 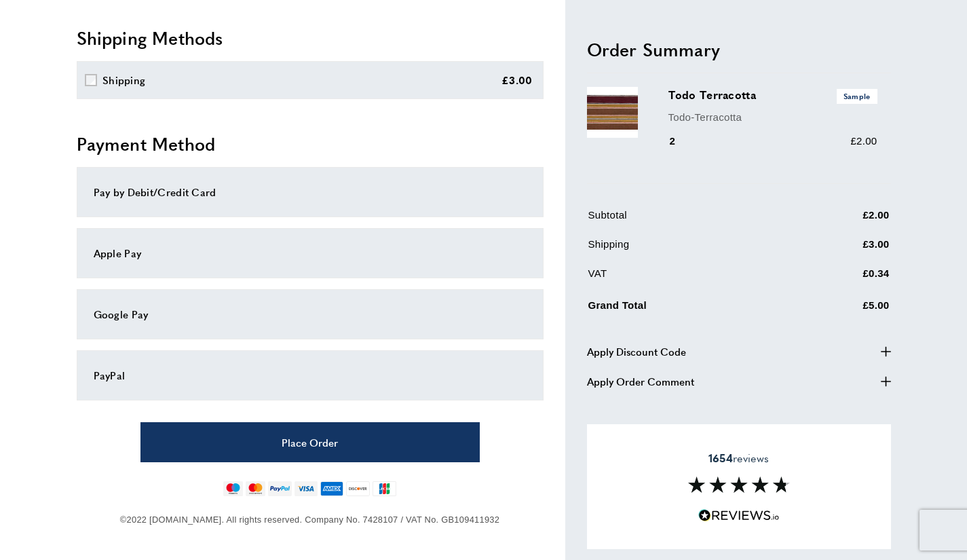 I want to click on div: Google Pay, so click(x=310, y=314).